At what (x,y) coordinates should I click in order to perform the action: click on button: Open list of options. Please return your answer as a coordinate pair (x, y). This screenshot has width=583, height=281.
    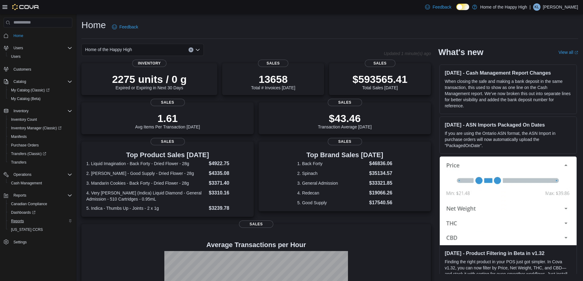
    Looking at the image, I should click on (198, 50).